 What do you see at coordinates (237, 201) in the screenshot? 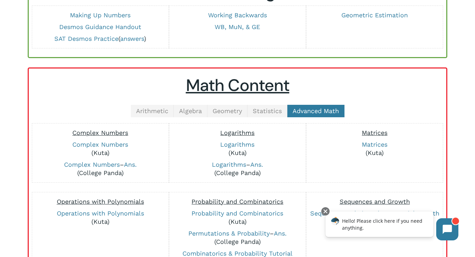
I see `span: Probability and Combinatorics` at bounding box center [237, 201].